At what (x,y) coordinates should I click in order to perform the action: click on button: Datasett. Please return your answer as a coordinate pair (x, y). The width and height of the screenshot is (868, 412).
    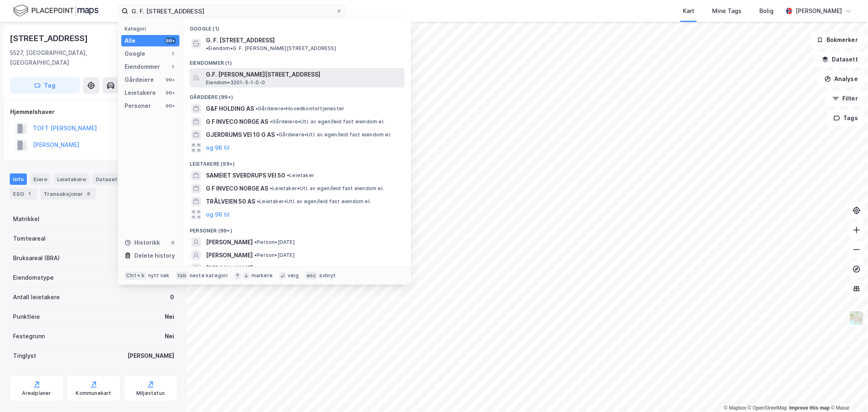
    Looking at the image, I should click on (839, 59).